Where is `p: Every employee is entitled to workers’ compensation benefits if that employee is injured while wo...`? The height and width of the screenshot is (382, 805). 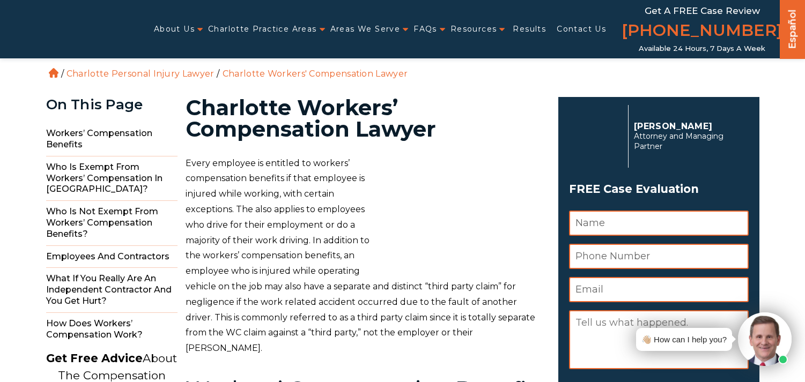
p: Every employee is entitled to workers’ compensation benefits if that employee is injured while wo... is located at coordinates (365, 256).